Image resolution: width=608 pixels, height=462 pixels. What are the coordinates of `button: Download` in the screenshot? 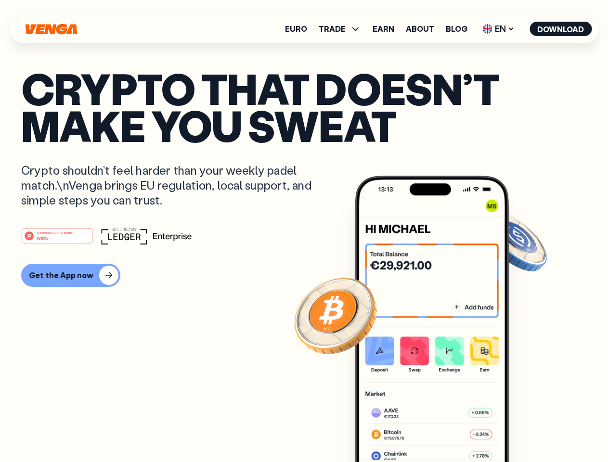 It's located at (561, 29).